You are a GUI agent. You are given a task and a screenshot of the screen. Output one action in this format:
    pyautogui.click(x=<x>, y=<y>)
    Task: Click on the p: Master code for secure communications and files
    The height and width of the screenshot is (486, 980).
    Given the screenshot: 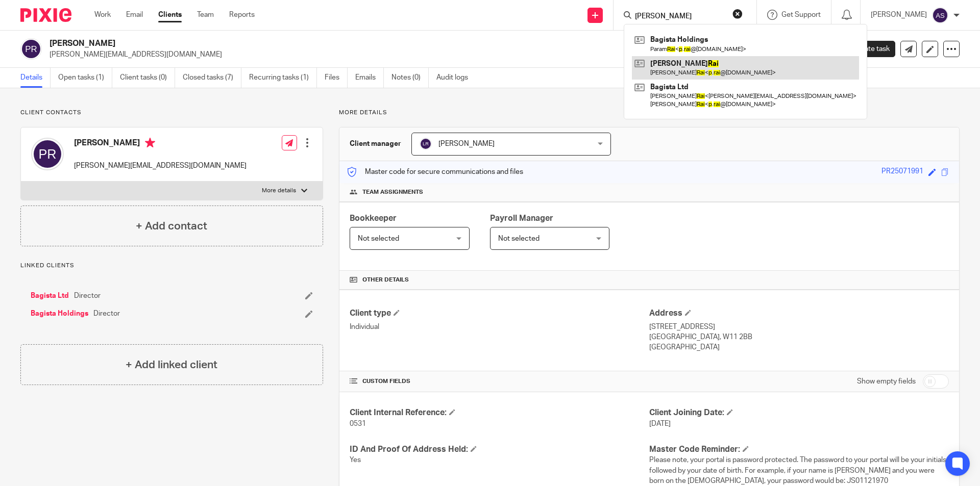 What is the action you would take?
    pyautogui.click(x=435, y=172)
    